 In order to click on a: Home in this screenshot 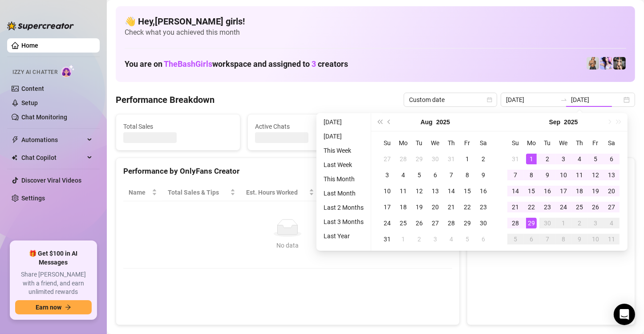, I will do `click(30, 45)`.